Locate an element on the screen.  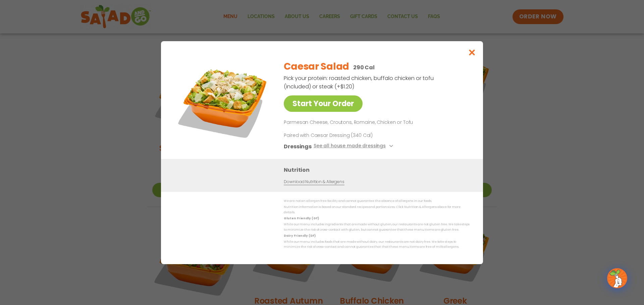
strong: Gluten Friendly (GF) is located at coordinates (301, 218).